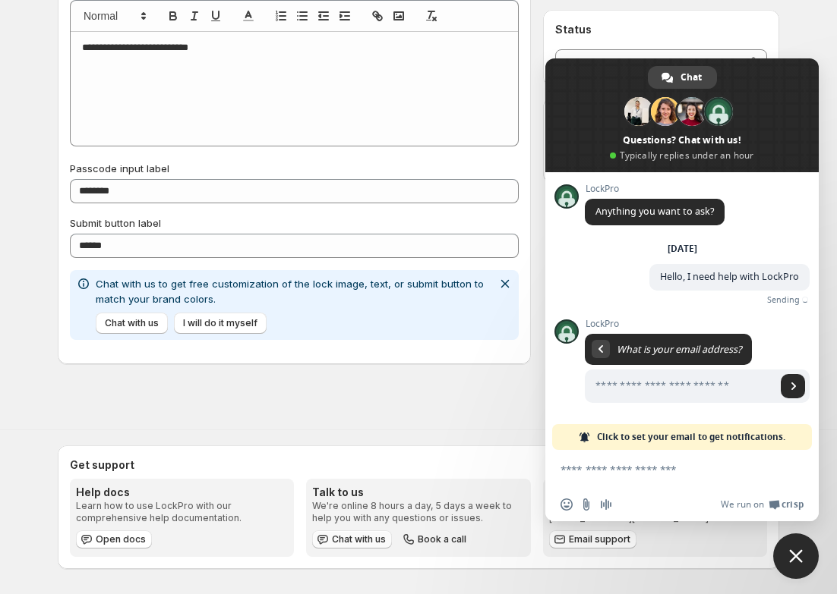 This screenshot has height=594, width=837. I want to click on p: Learn how to use LockPro with our comprehensive help documentation., so click(181, 512).